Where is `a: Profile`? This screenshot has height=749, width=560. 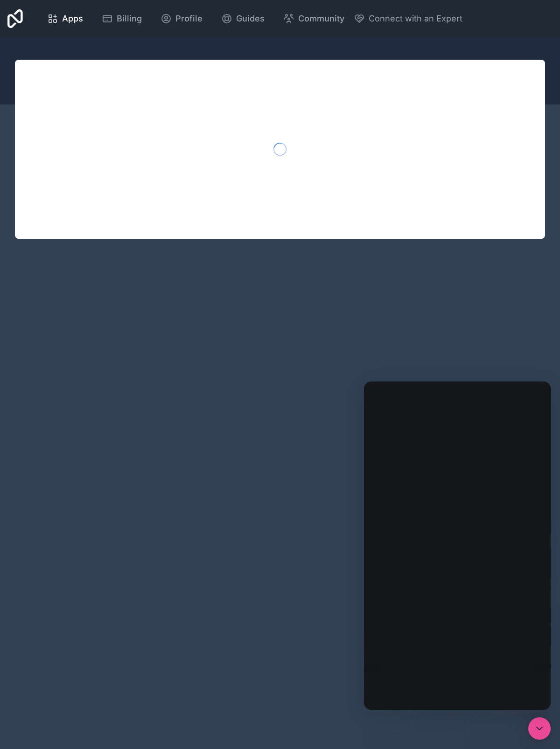 a: Profile is located at coordinates (181, 18).